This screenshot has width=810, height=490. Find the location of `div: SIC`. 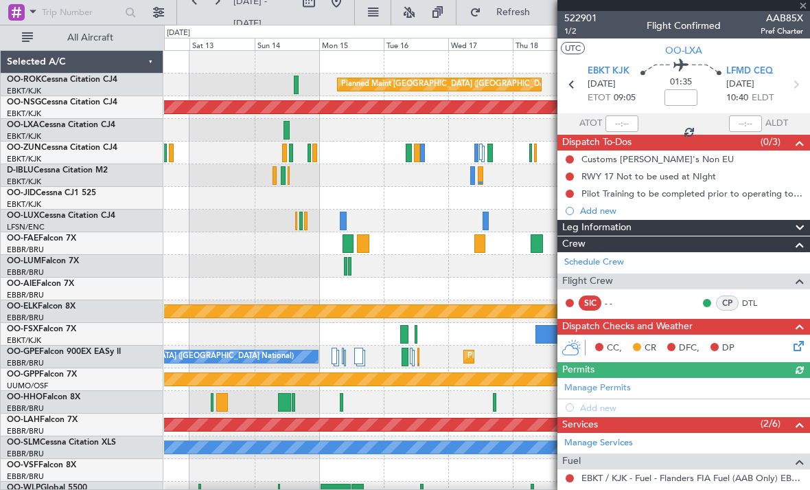

div: SIC is located at coordinates (590, 303).